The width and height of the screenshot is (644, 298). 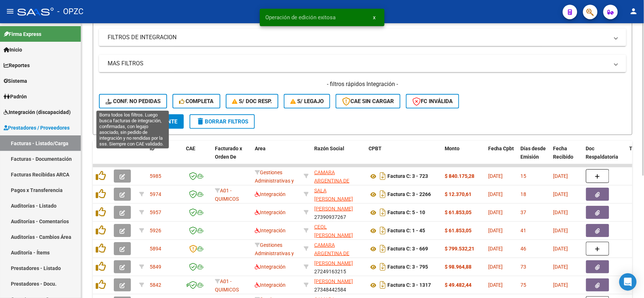 What do you see at coordinates (524, 249) in the screenshot?
I see `span: 46` at bounding box center [524, 249].